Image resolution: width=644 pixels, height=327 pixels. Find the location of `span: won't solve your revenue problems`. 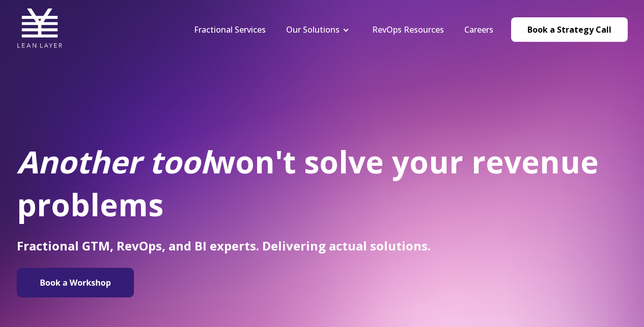

span: won't solve your revenue problems is located at coordinates (308, 183).